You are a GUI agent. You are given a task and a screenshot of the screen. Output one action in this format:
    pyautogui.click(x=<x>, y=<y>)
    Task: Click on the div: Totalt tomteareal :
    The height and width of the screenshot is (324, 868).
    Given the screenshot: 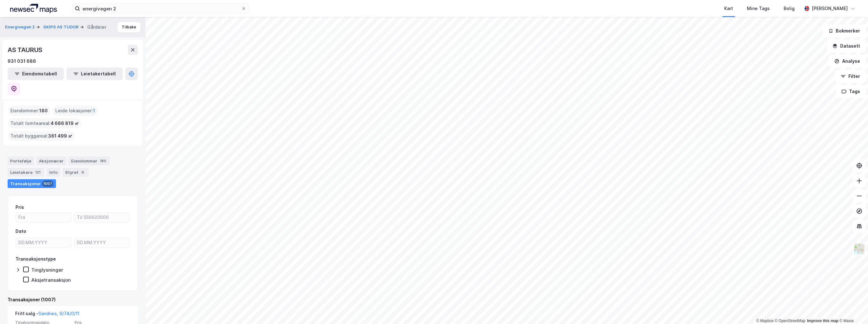 What is the action you would take?
    pyautogui.click(x=45, y=123)
    